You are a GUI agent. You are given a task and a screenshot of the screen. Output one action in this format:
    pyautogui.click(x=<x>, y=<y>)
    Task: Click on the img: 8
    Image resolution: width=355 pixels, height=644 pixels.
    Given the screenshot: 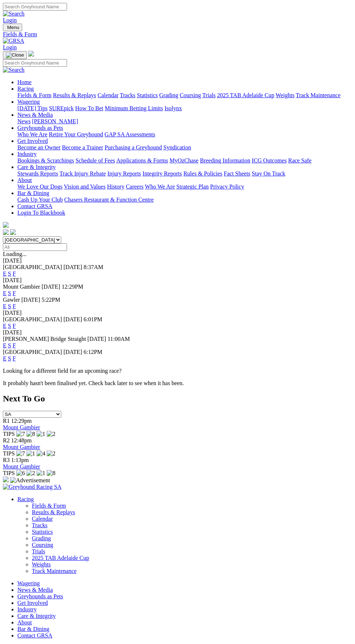 What is the action you would take?
    pyautogui.click(x=51, y=473)
    